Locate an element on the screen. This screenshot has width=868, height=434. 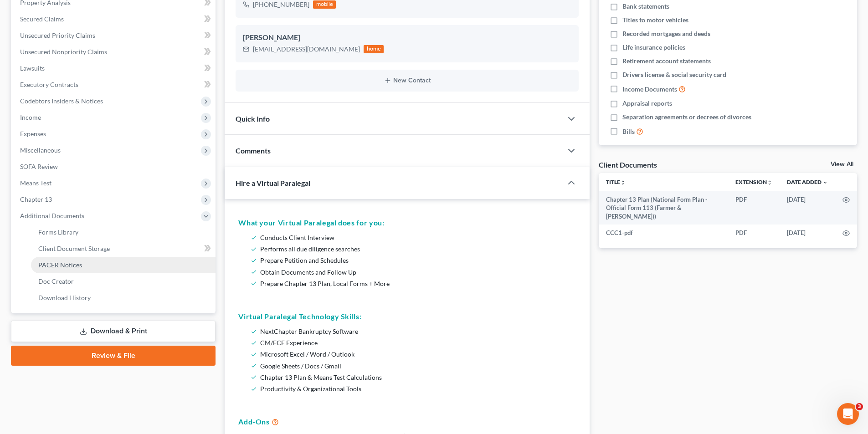
li: NextChapter Bankruptcy Software is located at coordinates (416, 331).